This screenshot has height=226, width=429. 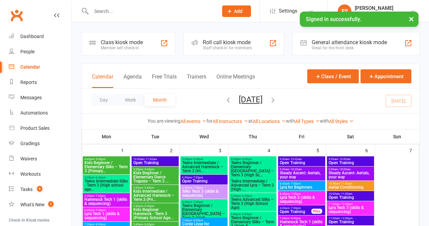 What do you see at coordinates (26, 189) in the screenshot?
I see `div: Tasks` at bounding box center [26, 189].